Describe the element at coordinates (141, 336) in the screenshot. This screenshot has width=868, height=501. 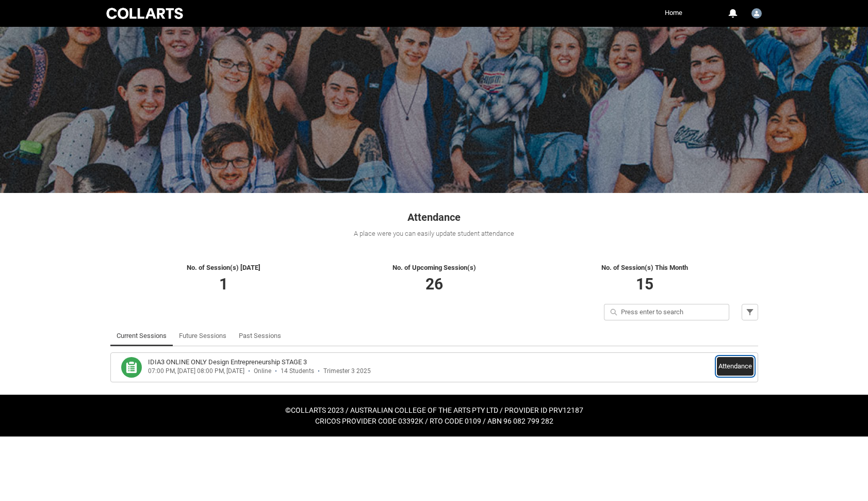
I see `a: Current Sessions` at that location.